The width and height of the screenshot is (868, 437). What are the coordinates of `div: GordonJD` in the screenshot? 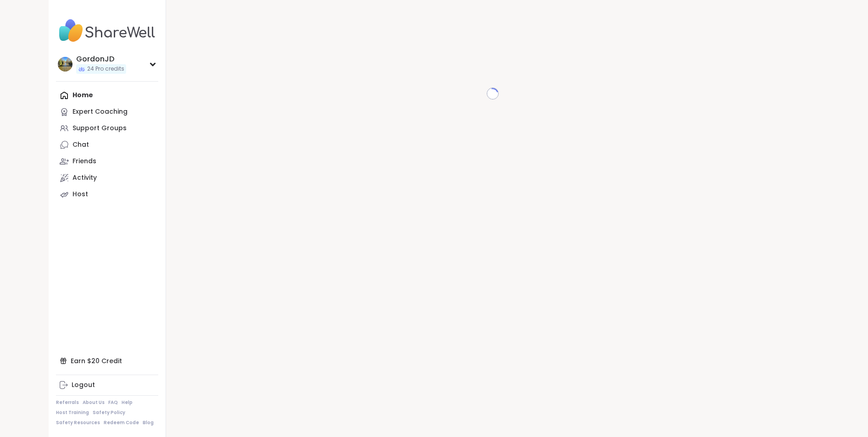 It's located at (101, 59).